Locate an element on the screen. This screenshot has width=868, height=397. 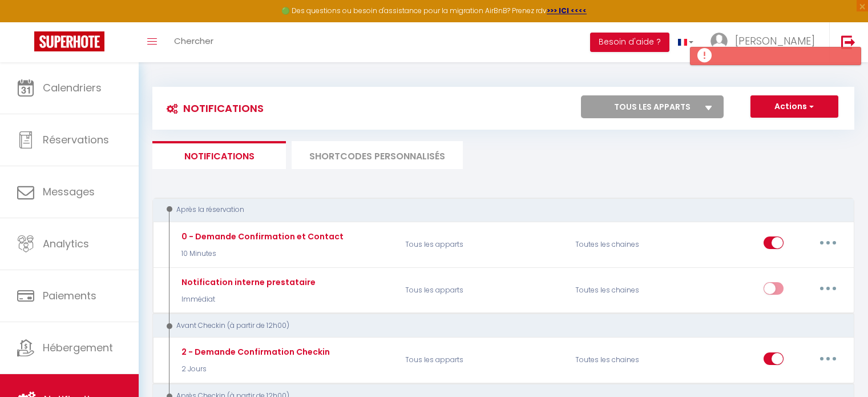
div: 2 - Demande Confirmation Checkin is located at coordinates (254, 351).